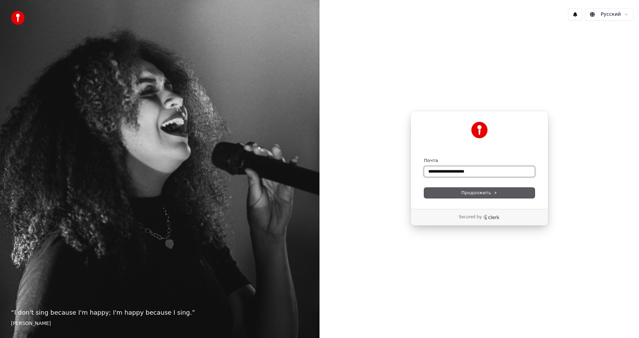  Describe the element at coordinates (159, 312) in the screenshot. I see `p: “ I don't sing because I'm happy; I'm happy because I sing. ”` at that location.